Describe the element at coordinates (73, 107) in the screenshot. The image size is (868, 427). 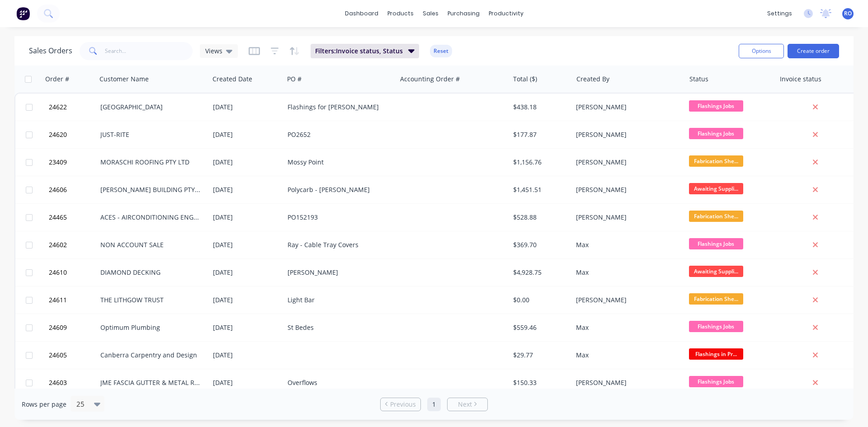
I see `button: 24622` at that location.